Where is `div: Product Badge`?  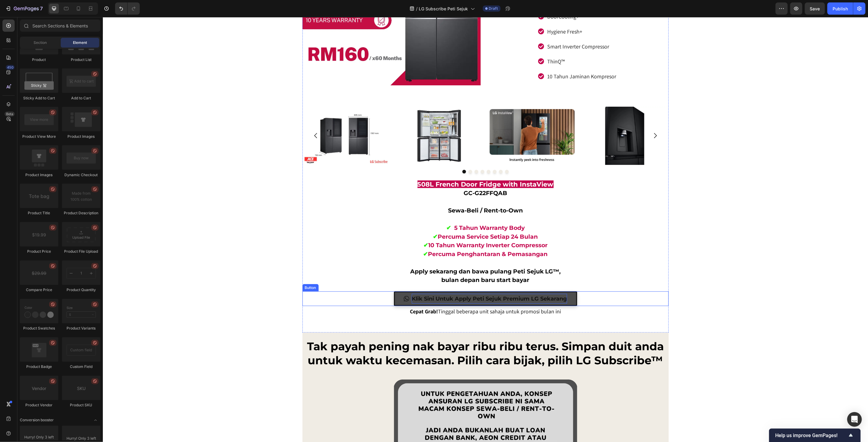
div: Product Badge is located at coordinates (39, 367).